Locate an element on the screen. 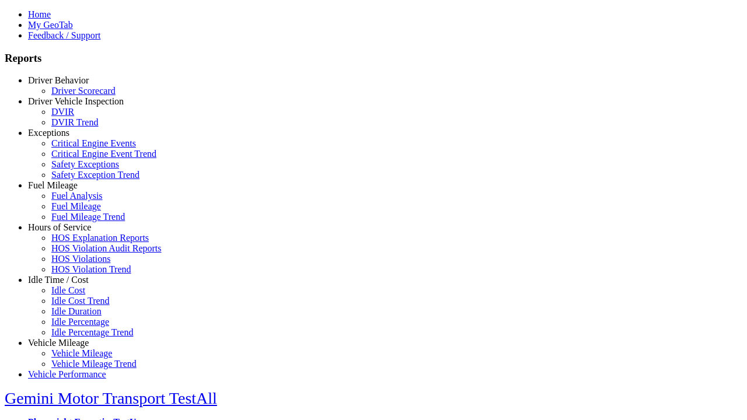 The width and height of the screenshot is (747, 420). a: Driver Vehicle Inspection is located at coordinates (76, 101).